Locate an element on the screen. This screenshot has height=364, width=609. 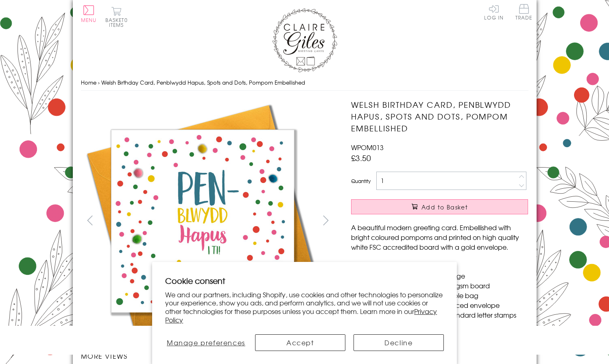
button: Manage preferences is located at coordinates (206, 342).